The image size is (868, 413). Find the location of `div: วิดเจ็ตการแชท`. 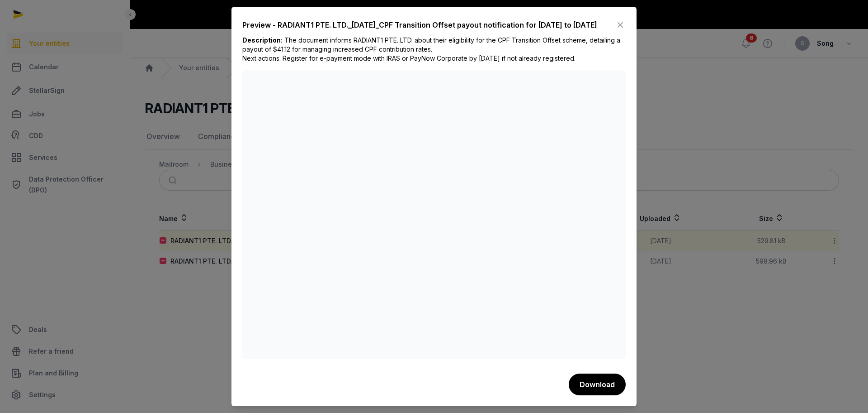

div: วิดเจ็ตการแชท is located at coordinates (787, 360).